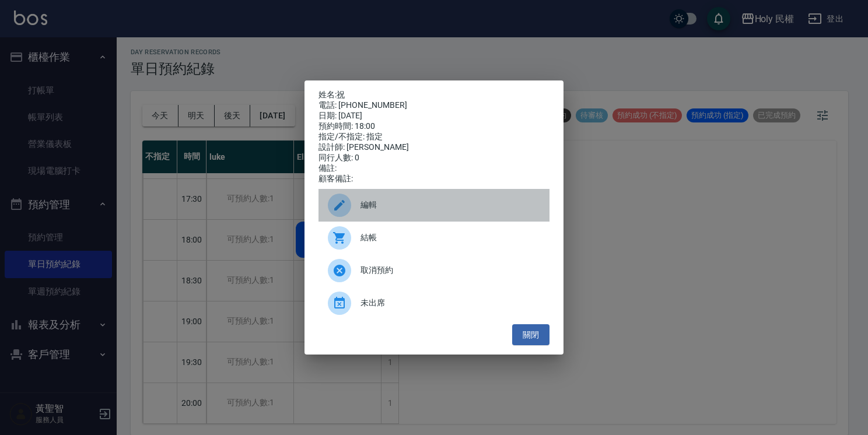  What do you see at coordinates (434, 205) in the screenshot?
I see `div: 編輯` at bounding box center [434, 205].